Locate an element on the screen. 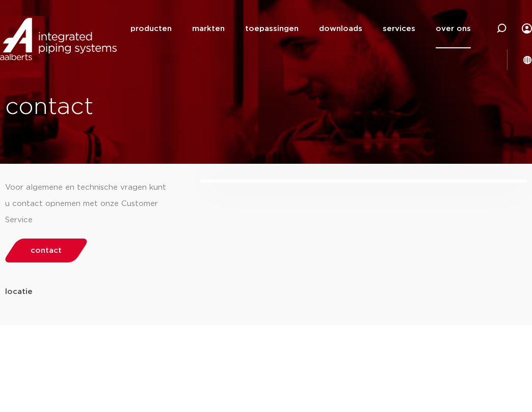 The image size is (532, 412). a: services is located at coordinates (399, 29).